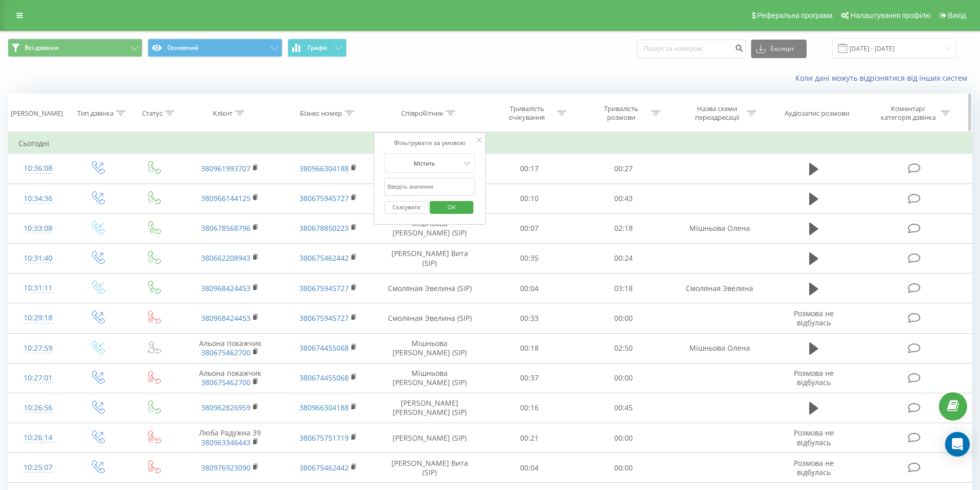 The width and height of the screenshot is (980, 490). Describe the element at coordinates (717, 113) in the screenshot. I see `div: Назва схеми переадресації` at that location.